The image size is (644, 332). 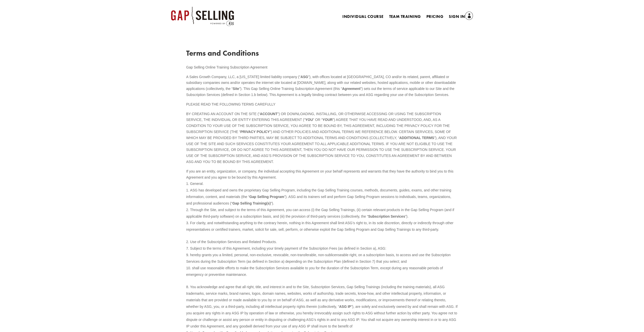 I want to click on p: BY CREATING AN ACCOUNT ON THE SITE (“ ”) OR DOWNLOADING, INSTALLING, OR OTHERWISE ACCESSING OR US..., so click(x=322, y=140).